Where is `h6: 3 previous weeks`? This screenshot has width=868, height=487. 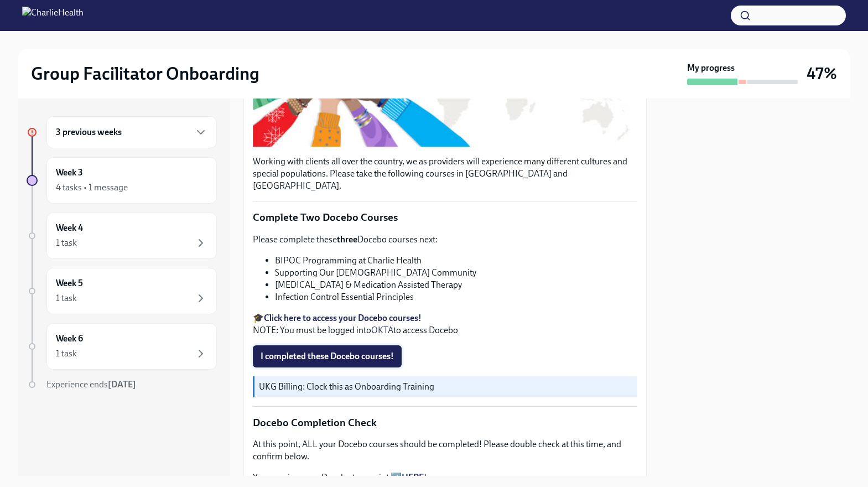 h6: 3 previous weeks is located at coordinates (89, 132).